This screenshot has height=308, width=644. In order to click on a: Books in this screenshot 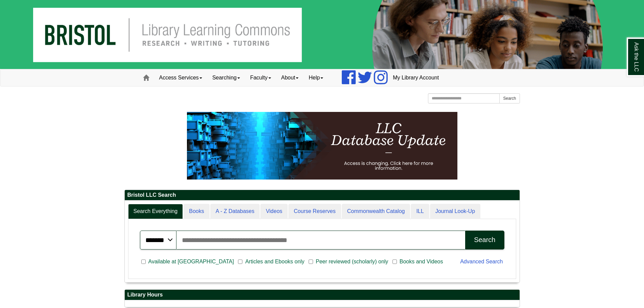, I will do `click(197, 211)`.